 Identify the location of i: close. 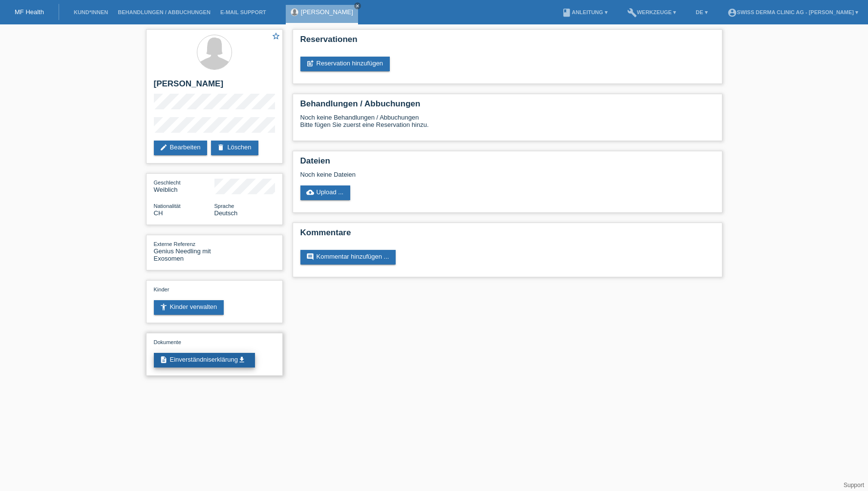
(357, 6).